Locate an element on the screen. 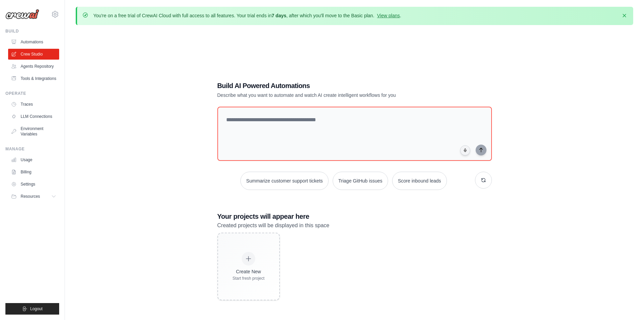 This screenshot has height=320, width=644. div: Operate is located at coordinates (32, 93).